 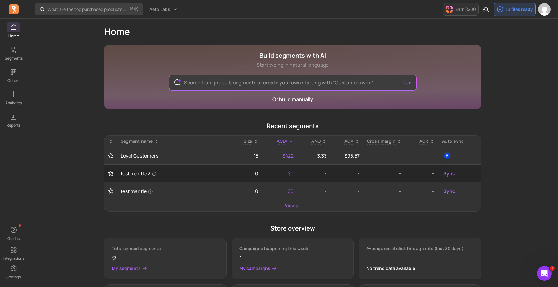 I want to click on button: 10 files ready, so click(x=514, y=9).